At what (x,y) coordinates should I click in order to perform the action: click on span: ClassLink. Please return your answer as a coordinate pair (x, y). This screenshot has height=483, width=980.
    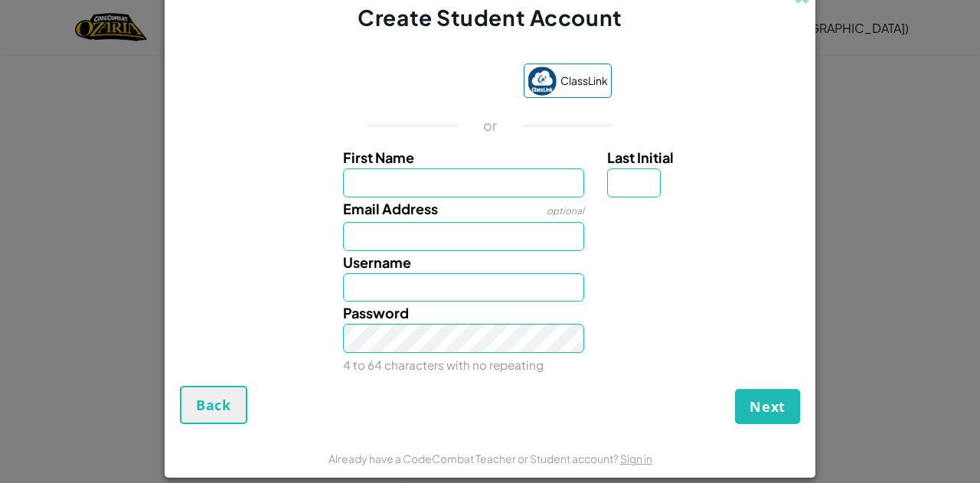
    Looking at the image, I should click on (584, 81).